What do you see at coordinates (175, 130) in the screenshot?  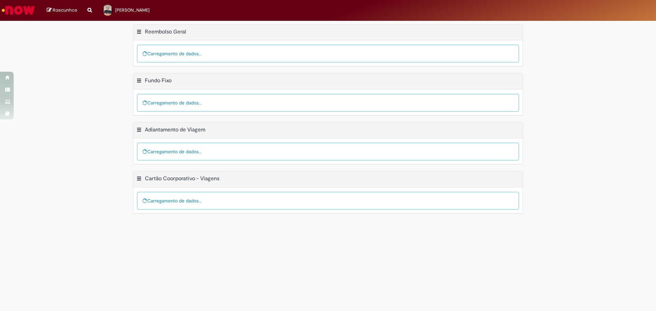 I see `h2: Adiantamento de Viagem` at bounding box center [175, 130].